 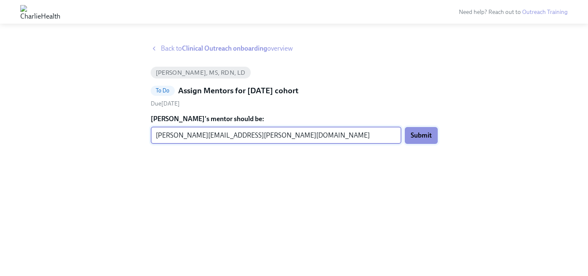 I want to click on strong: Clinical Outreach onboarding, so click(x=225, y=48).